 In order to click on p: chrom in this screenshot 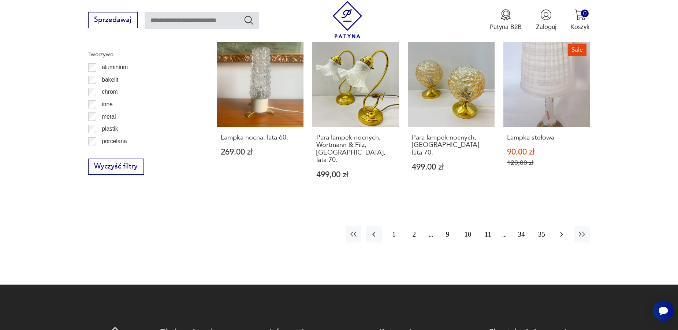, I will do `click(109, 92)`.